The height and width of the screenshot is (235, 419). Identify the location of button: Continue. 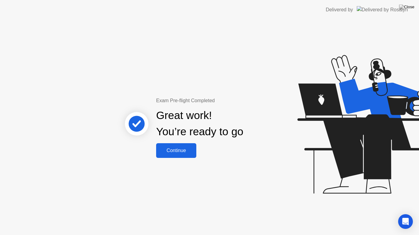
(176, 151).